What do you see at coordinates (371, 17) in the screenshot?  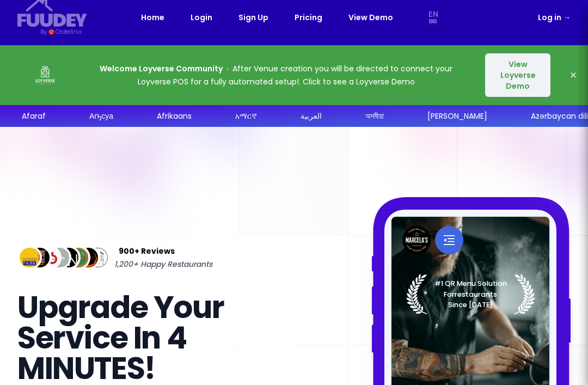 I see `a: View Demo` at bounding box center [371, 17].